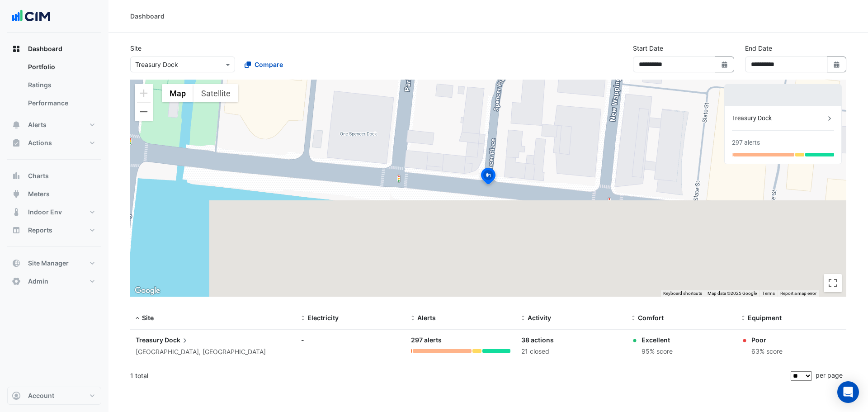 Image resolution: width=868 pixels, height=412 pixels. I want to click on span: Equipment, so click(764, 317).